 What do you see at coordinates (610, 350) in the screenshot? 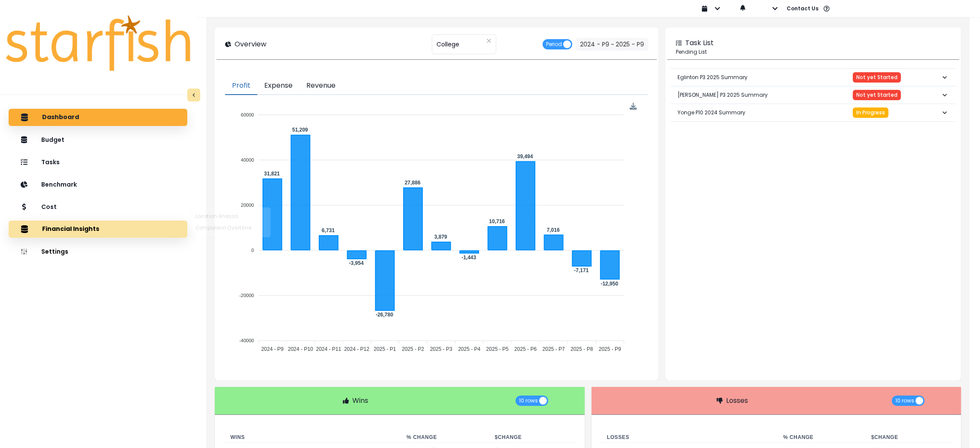
I see `tspan: 2025 - P9` at bounding box center [610, 350].